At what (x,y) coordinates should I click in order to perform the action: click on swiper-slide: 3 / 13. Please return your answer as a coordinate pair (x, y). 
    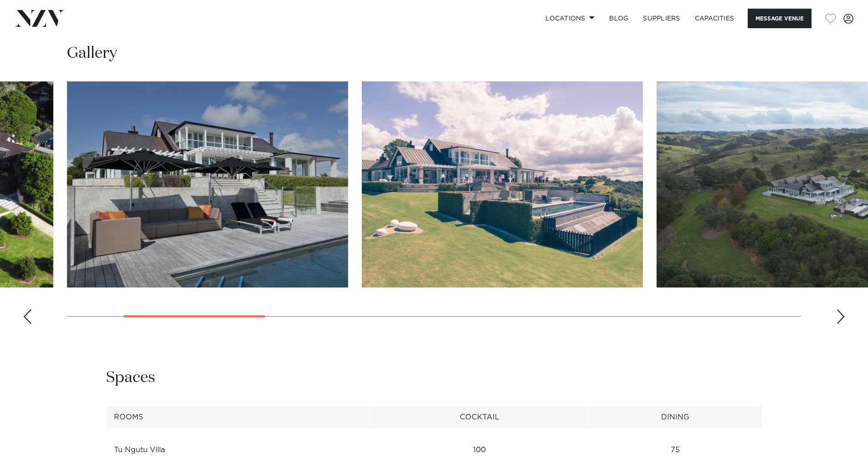
    Looking at the image, I should click on (502, 185).